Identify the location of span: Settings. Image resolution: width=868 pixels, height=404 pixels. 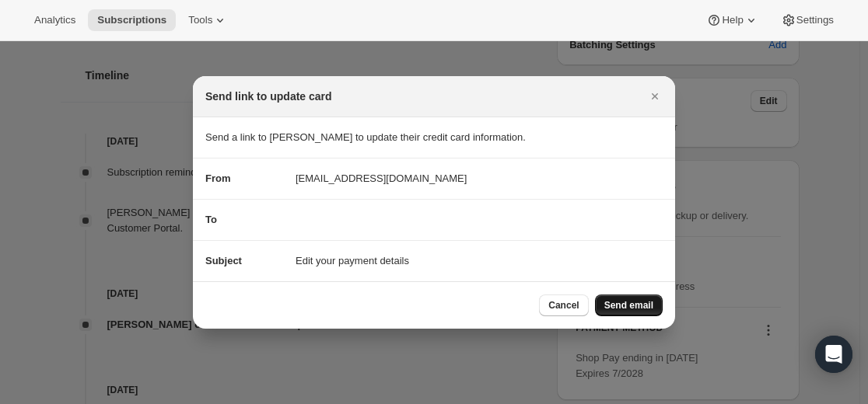
(814, 20).